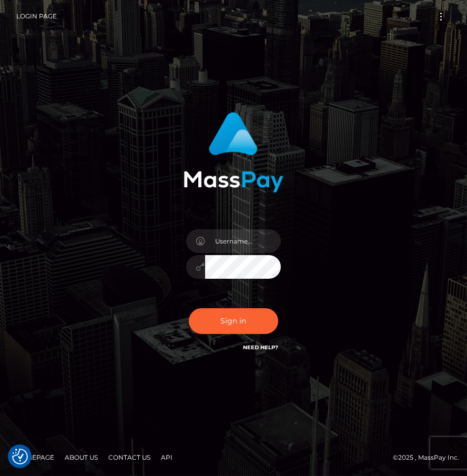  Describe the element at coordinates (20, 457) in the screenshot. I see `img: Revisit consent button` at that location.